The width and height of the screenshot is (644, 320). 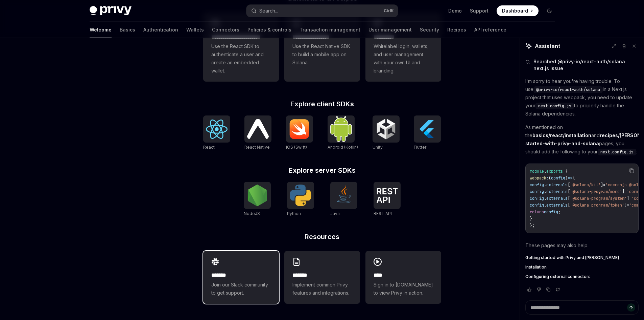 What do you see at coordinates (558, 289) in the screenshot?
I see `button: Reload last chat` at bounding box center [558, 289].